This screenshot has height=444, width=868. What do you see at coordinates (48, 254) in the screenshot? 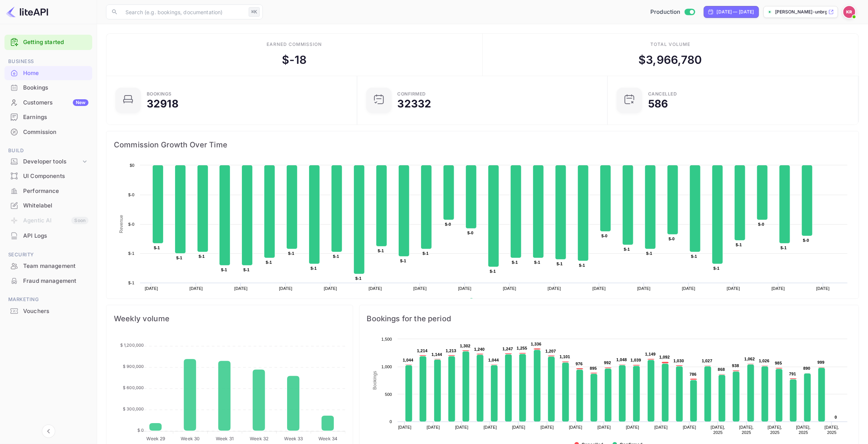
I see `span: Security` at bounding box center [48, 254].